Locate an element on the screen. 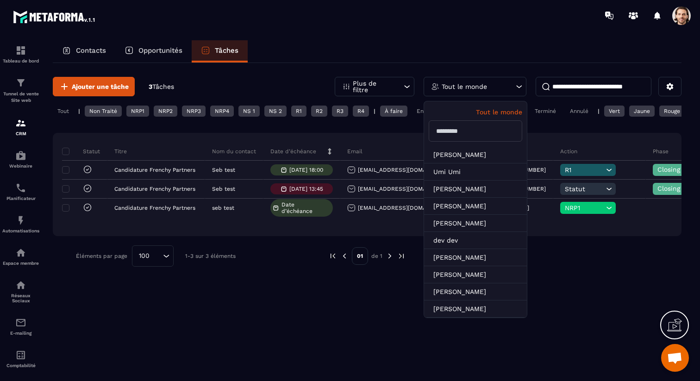  span: Date d’échéance is located at coordinates (306, 208).